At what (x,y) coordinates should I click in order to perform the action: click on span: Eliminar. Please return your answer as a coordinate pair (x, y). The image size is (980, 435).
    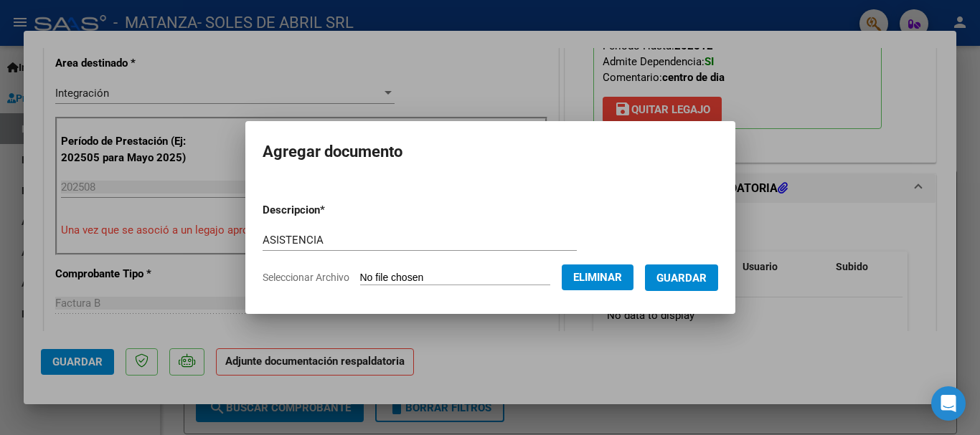
    Looking at the image, I should click on (597, 278).